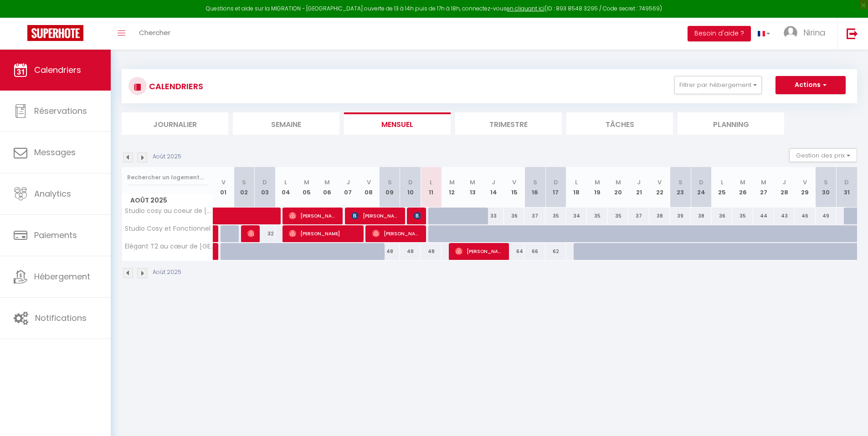 This screenshot has height=436, width=868. What do you see at coordinates (764, 187) in the screenshot?
I see `th: 27` at bounding box center [764, 187].